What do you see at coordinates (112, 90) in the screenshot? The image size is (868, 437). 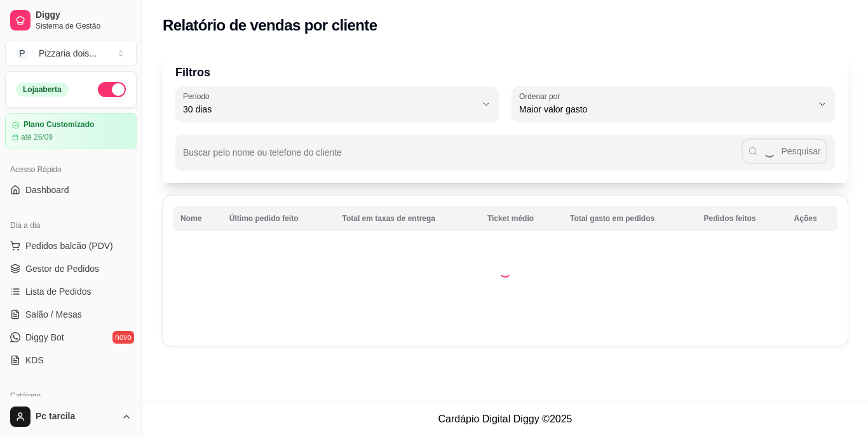 I see `button: Alterar Status` at bounding box center [112, 90].